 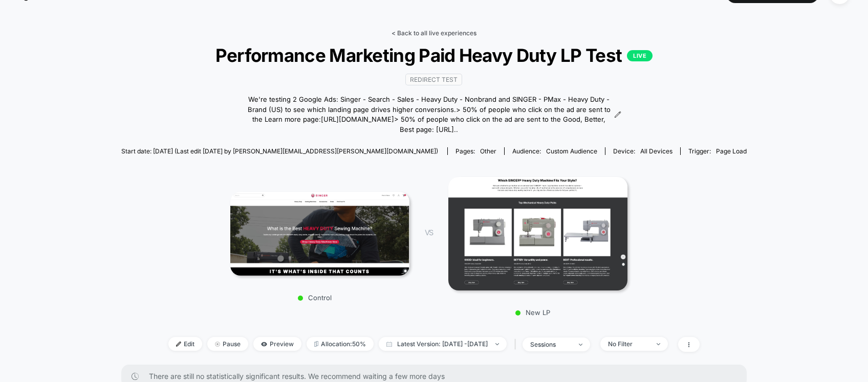 I want to click on img: edit, so click(x=179, y=344).